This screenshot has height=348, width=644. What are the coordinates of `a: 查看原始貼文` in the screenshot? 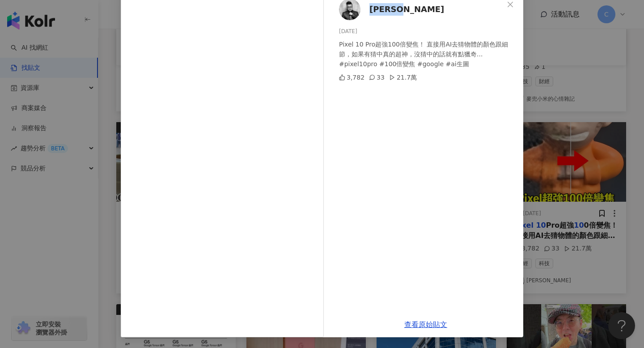 It's located at (426, 324).